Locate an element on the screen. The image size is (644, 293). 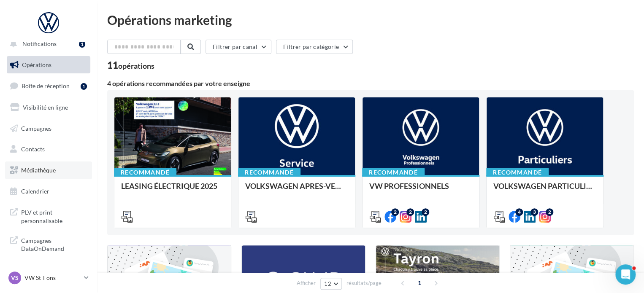
span: Afficher is located at coordinates (306, 283).